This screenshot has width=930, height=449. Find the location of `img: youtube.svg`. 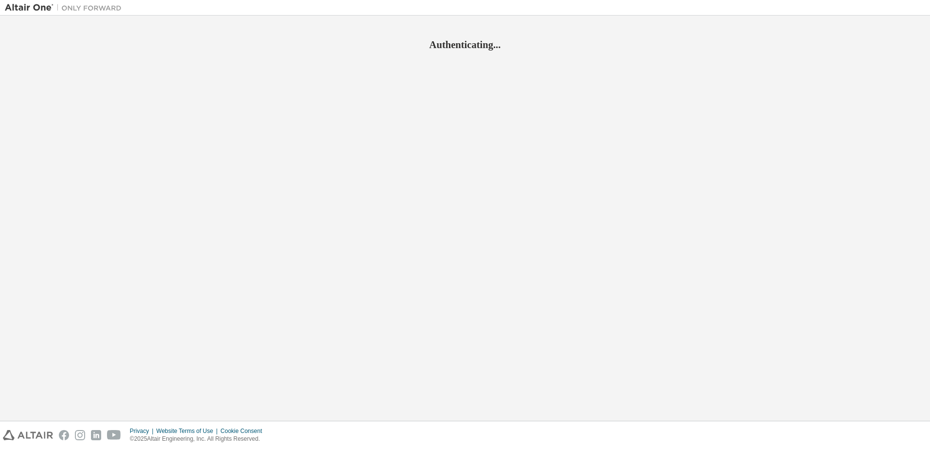

img: youtube.svg is located at coordinates (114, 435).